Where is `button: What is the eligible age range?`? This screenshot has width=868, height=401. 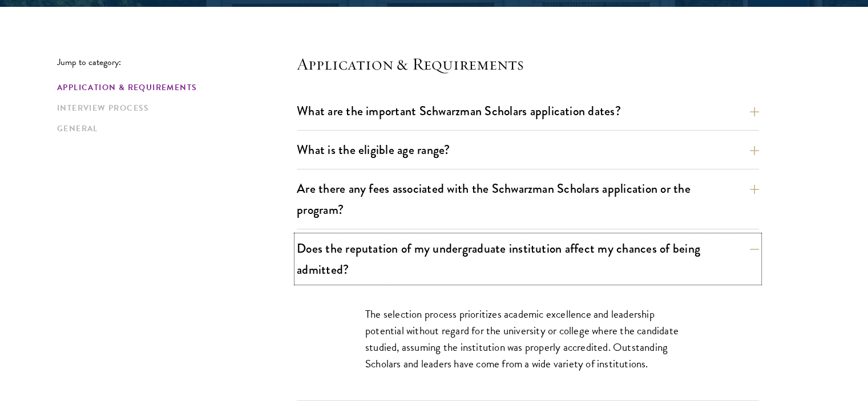 button: What is the eligible age range? is located at coordinates (528, 149).